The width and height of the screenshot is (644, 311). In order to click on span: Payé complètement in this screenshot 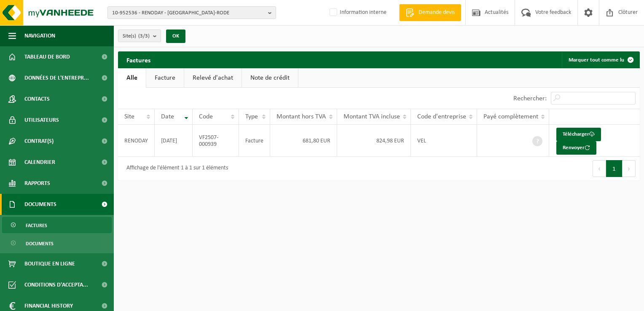, I will do `click(511, 117)`.